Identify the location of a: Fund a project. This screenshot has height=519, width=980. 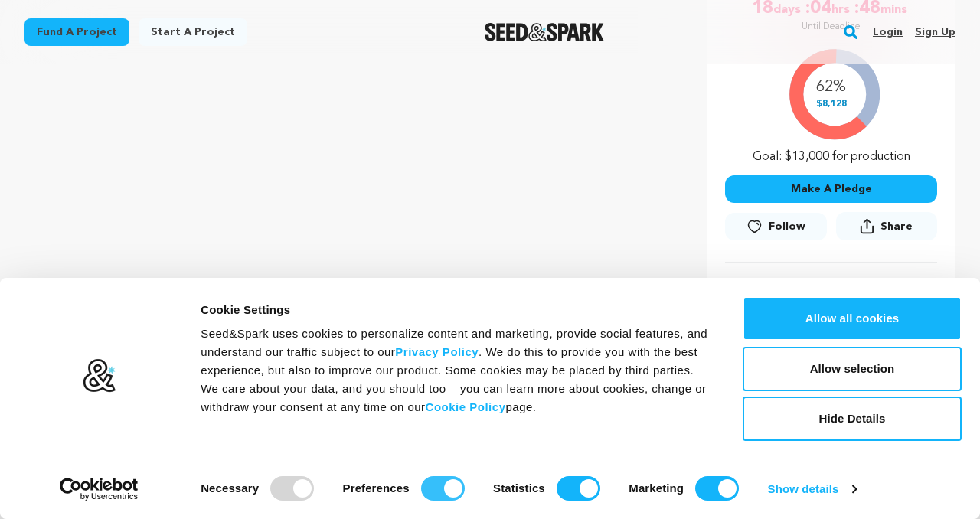
(77, 32).